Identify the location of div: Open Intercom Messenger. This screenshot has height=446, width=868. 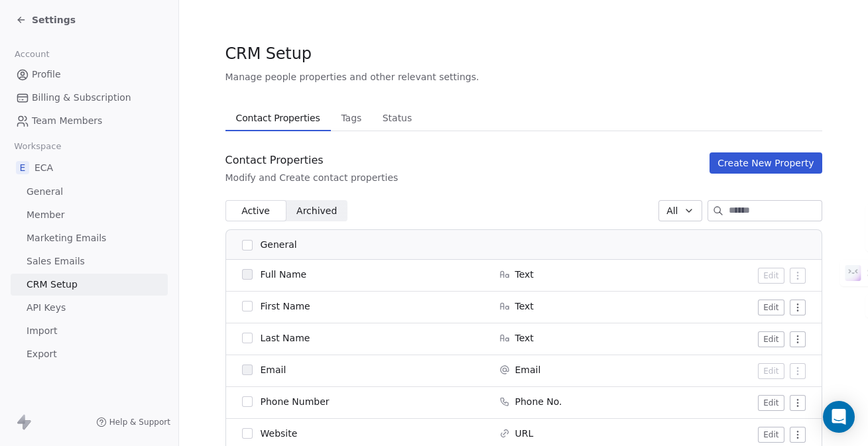
(839, 417).